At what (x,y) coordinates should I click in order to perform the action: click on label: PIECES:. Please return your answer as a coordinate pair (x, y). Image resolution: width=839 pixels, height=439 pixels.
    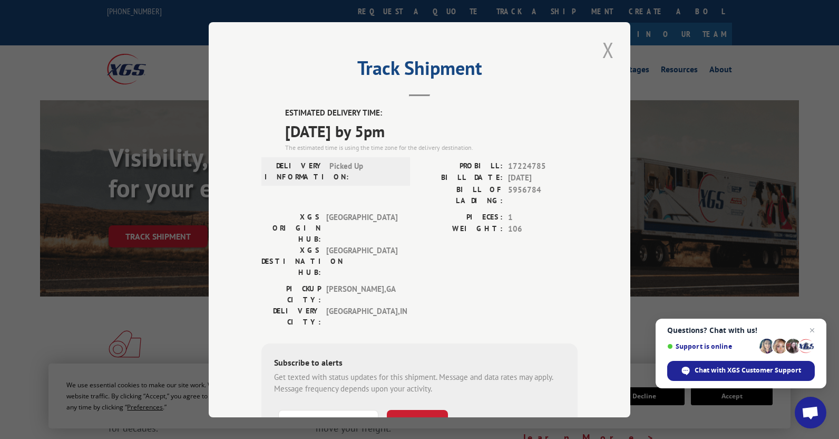
    Looking at the image, I should click on (461, 217).